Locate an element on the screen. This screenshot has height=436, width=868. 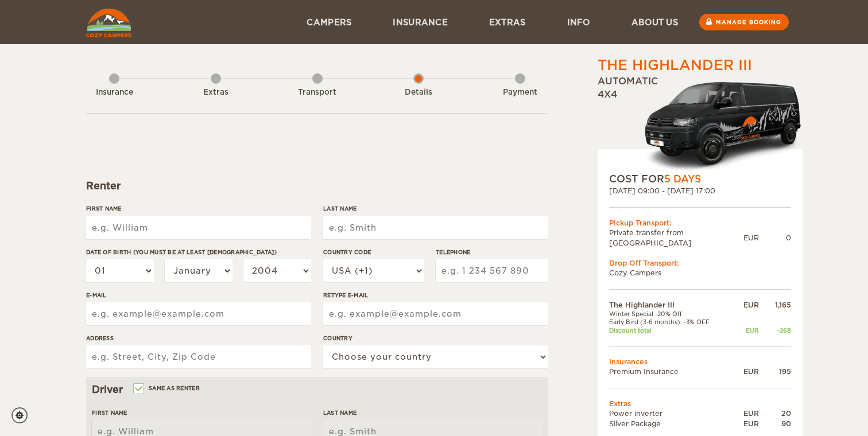
label: Country is located at coordinates (436, 338).